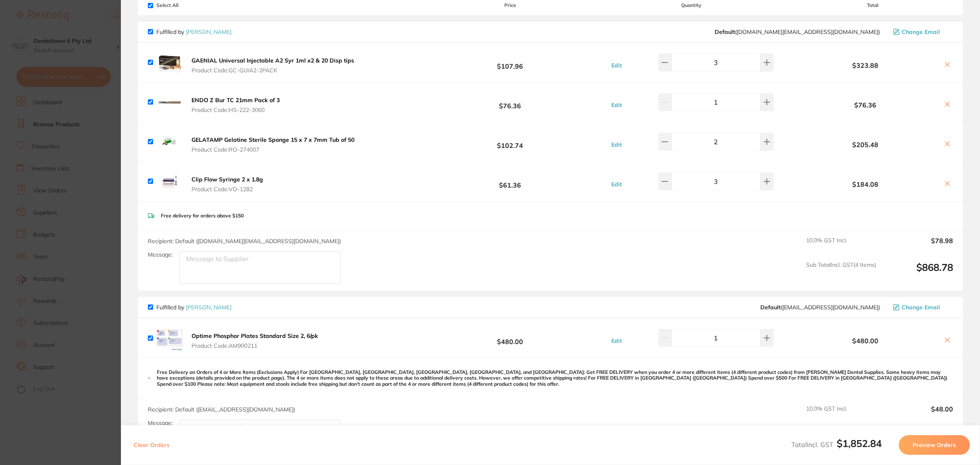 This screenshot has height=465, width=980. Describe the element at coordinates (273, 70) in the screenshot. I see `span: Product Code: GC-GUIA2-2PACK` at that location.